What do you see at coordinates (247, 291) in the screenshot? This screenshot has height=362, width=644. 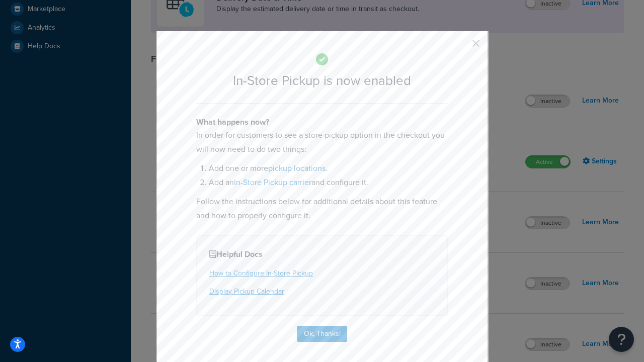 I see `a: Display Pickup Calendar` at bounding box center [247, 291].